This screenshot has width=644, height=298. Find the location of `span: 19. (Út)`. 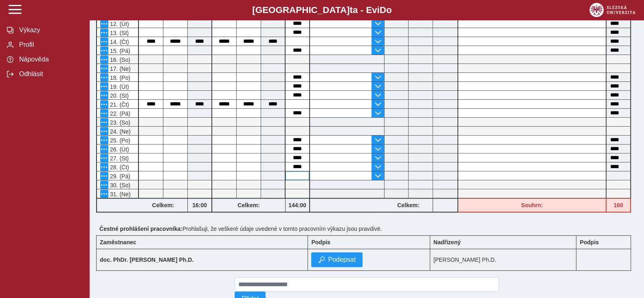

span: 19. (Út) is located at coordinates (119, 87).